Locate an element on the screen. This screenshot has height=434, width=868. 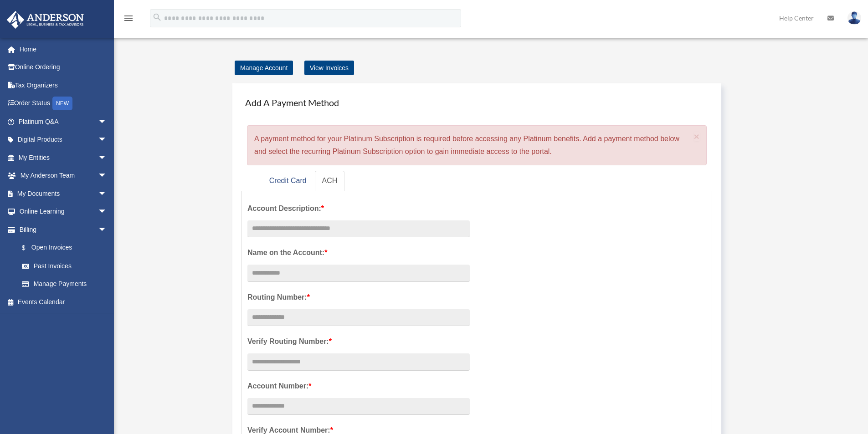
a: Online Learningarrow_drop_down is located at coordinates (63, 212).